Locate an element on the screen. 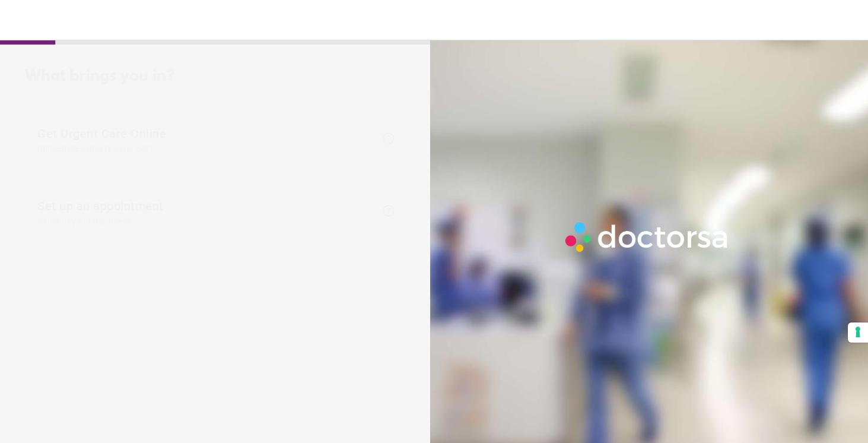  button: Your consent preferences for tracking technologies is located at coordinates (858, 332).